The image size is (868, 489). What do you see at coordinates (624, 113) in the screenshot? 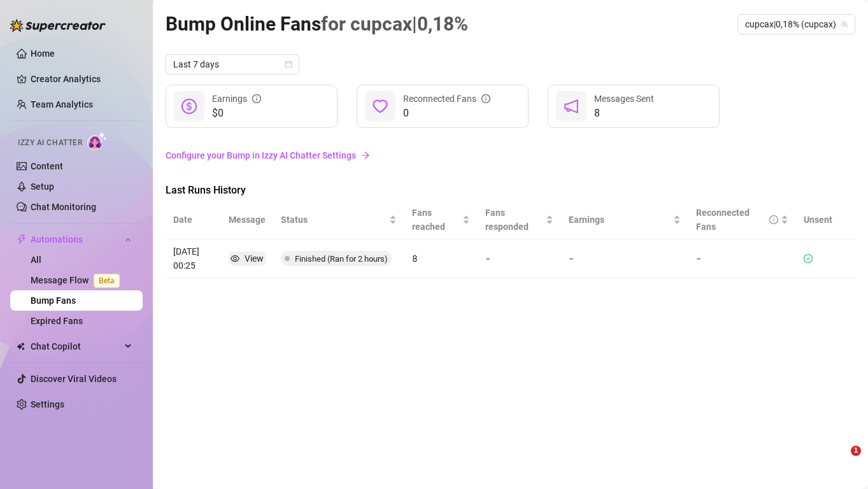
I see `span: 8` at bounding box center [624, 113].